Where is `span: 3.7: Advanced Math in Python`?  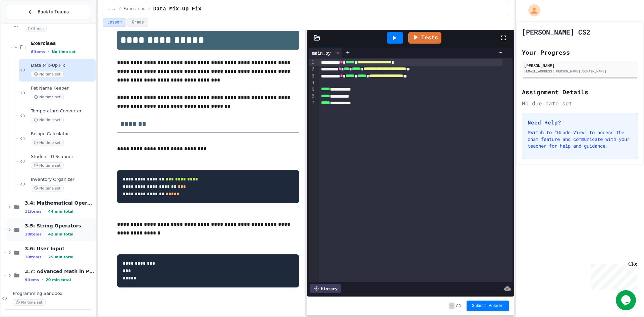 span: 3.7: Advanced Math in Python is located at coordinates (59, 272).